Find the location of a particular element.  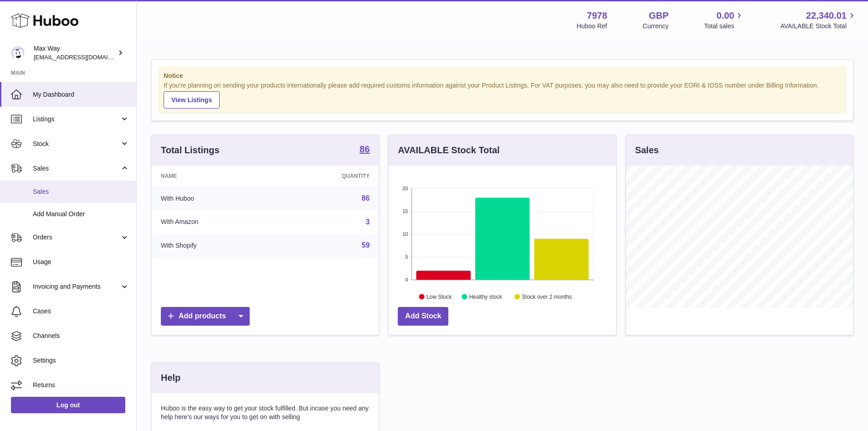

td: With Shopify is located at coordinates (213, 245).